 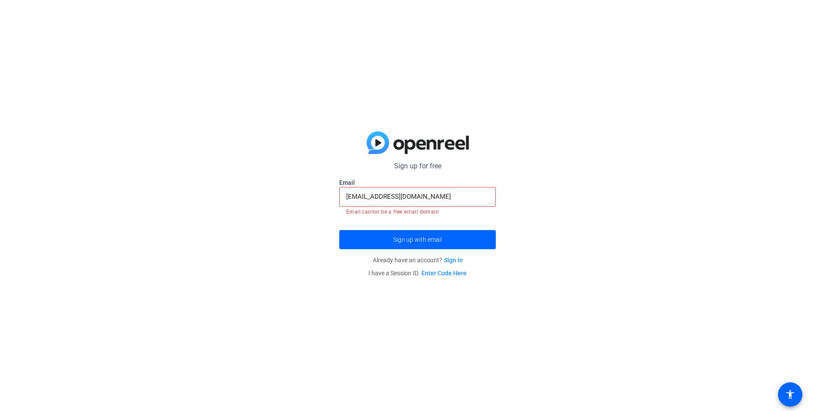 I want to click on a: Sign in, so click(x=453, y=260).